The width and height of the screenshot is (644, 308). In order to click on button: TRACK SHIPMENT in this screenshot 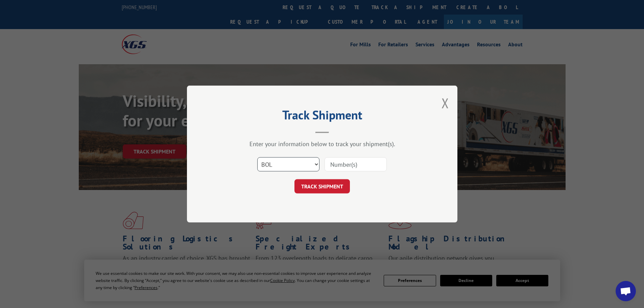, I will do `click(322, 186)`.